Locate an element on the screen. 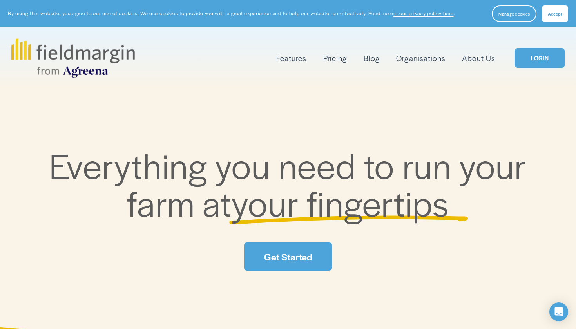 The image size is (576, 329). a: in our privacy policy here is located at coordinates (424, 13).